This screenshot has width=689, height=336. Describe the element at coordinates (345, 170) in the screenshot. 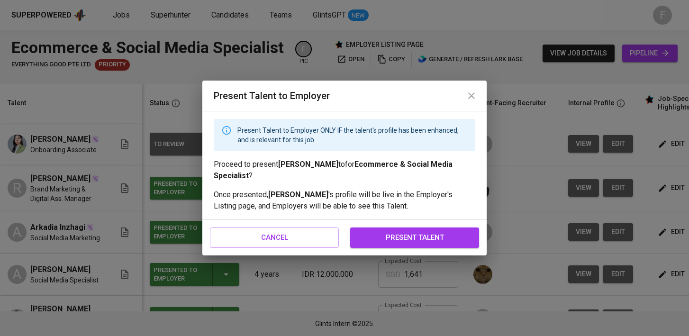

I see `p: Proceed to present to for ?` at that location.